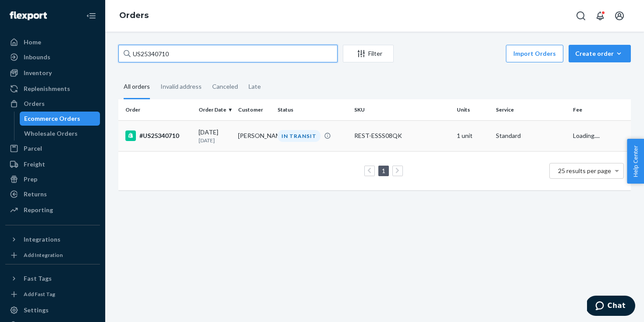  What do you see at coordinates (52, 294) in the screenshot?
I see `a: Add Fast Tag` at bounding box center [52, 294].